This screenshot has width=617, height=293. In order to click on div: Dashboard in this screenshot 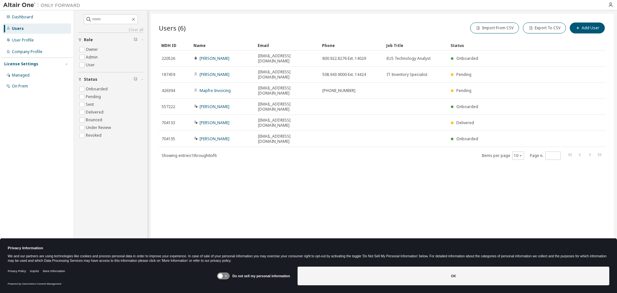, I will do `click(22, 17)`.